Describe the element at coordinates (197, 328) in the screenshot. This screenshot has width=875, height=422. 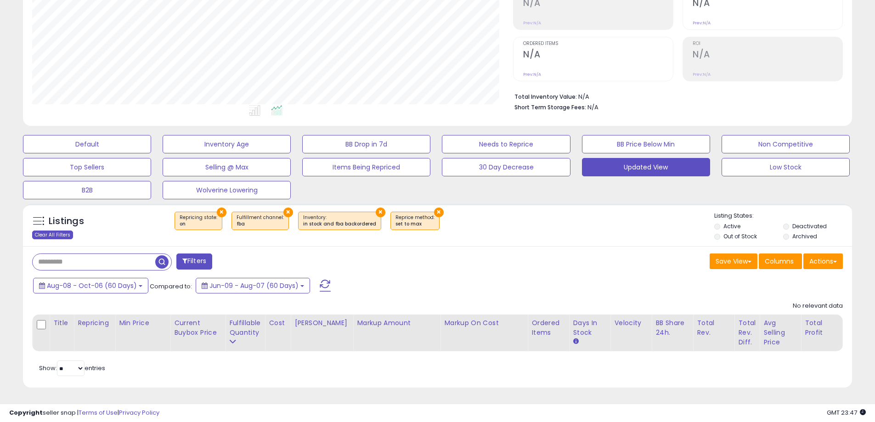
I see `div: Current Buybox Price` at that location.